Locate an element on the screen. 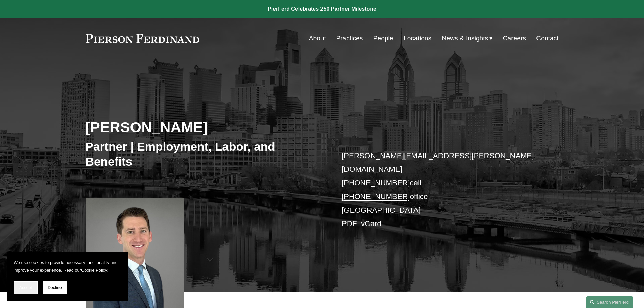  span: Accept is located at coordinates (26, 288).